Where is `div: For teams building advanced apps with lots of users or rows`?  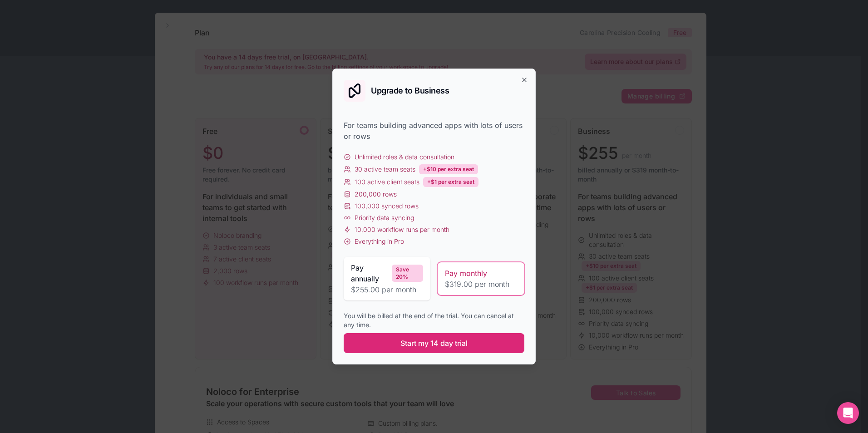
div: For teams building advanced apps with lots of users or rows is located at coordinates (434, 131).